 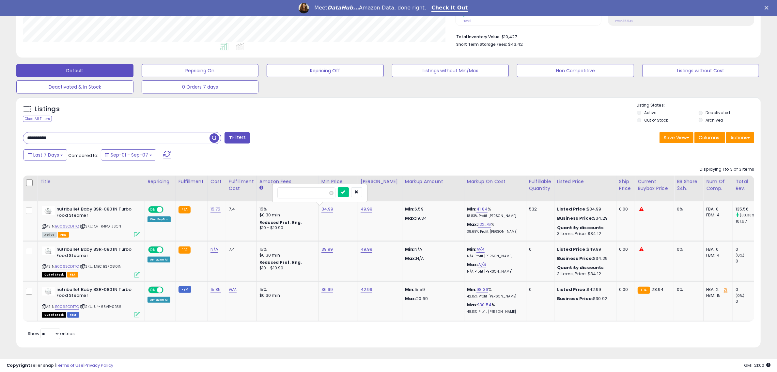 I want to click on img: 31namjfhGVL._SL40_.jpg, so click(x=48, y=210).